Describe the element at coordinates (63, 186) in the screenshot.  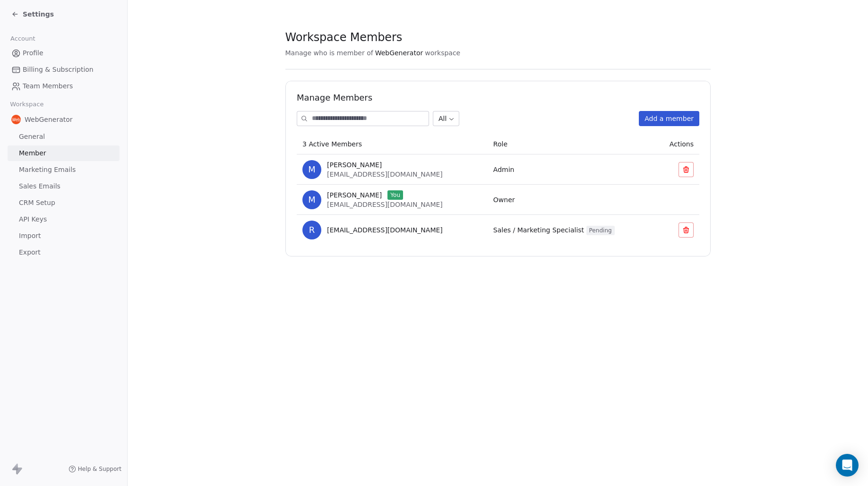
I see `a: Sales Emails` at that location.